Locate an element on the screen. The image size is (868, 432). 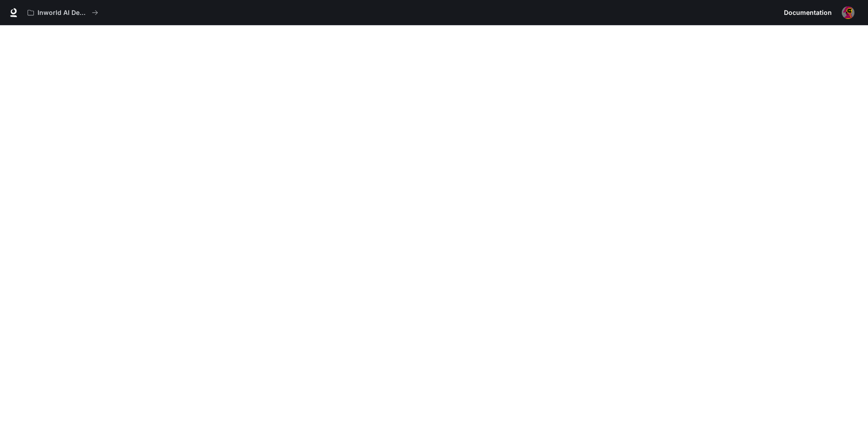
p: Inworld AI Demos is located at coordinates (63, 13).